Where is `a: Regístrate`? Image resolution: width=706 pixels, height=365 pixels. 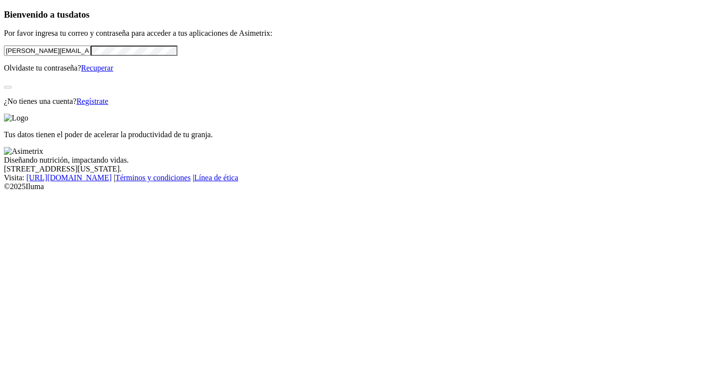
a: Regístrate is located at coordinates (92, 101).